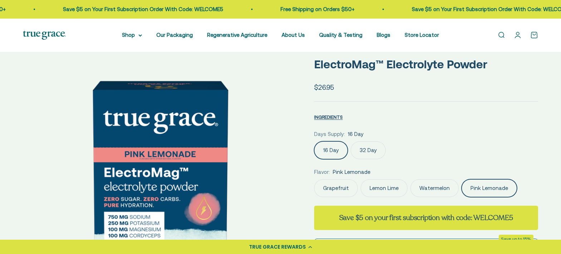 The width and height of the screenshot is (561, 254). What do you see at coordinates (317, 9) in the screenshot?
I see `a: Free Shipping on Orders $50+` at bounding box center [317, 9].